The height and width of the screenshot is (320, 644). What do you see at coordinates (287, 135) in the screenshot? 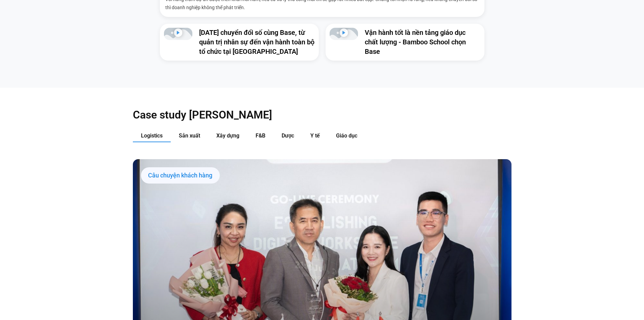
I see `span: Dược` at bounding box center [287, 135].